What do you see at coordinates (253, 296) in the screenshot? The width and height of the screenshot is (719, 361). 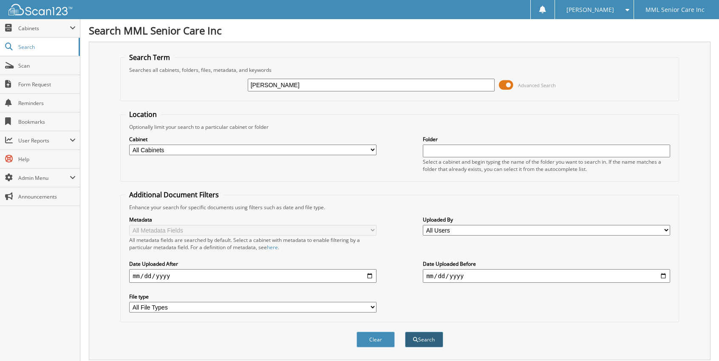 I see `label: File type` at bounding box center [253, 296].